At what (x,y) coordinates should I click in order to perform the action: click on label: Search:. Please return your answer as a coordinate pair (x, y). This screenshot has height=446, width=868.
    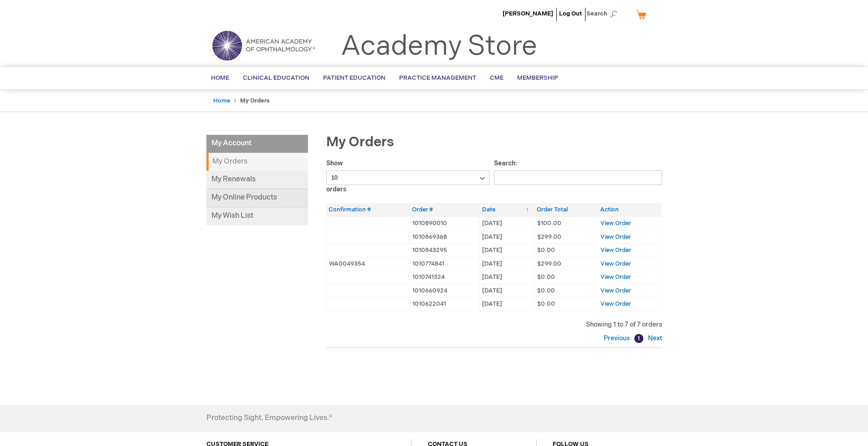
    Looking at the image, I should click on (578, 170).